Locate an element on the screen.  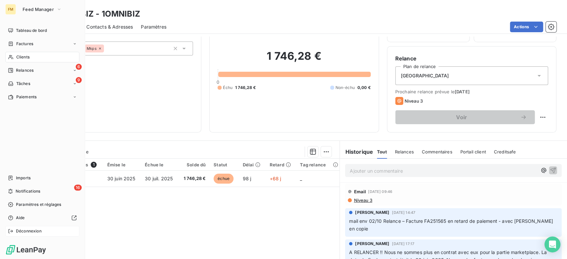
span: Portail client is located at coordinates (473, 152).